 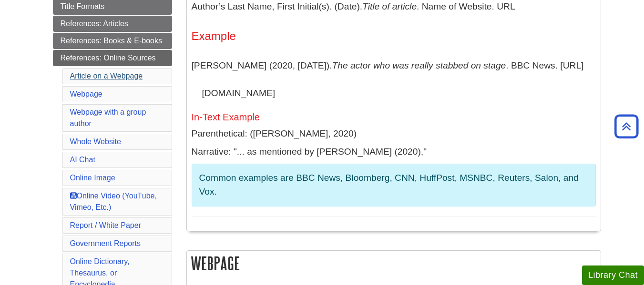 I want to click on i: Title of article, so click(x=389, y=6).